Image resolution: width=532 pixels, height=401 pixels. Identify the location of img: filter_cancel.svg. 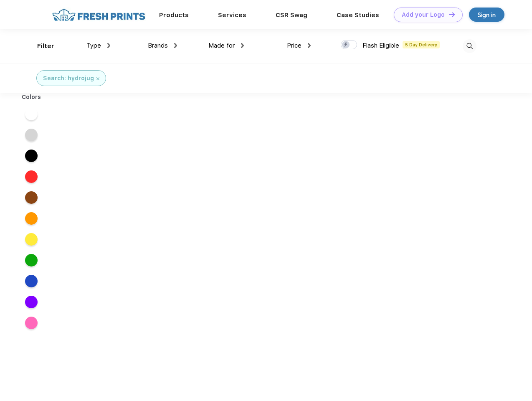
(98, 78).